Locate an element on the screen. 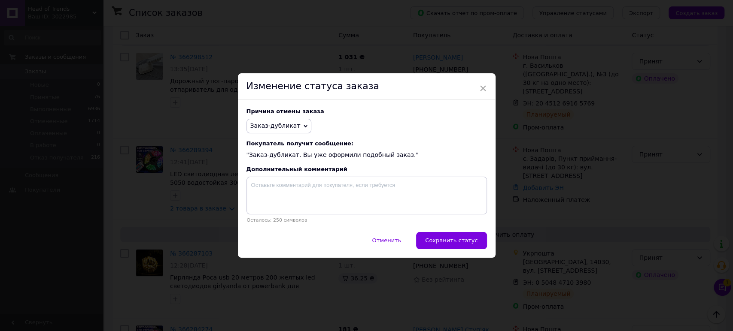 Image resolution: width=733 pixels, height=331 pixels. button: Сохранить статус is located at coordinates (451, 241).